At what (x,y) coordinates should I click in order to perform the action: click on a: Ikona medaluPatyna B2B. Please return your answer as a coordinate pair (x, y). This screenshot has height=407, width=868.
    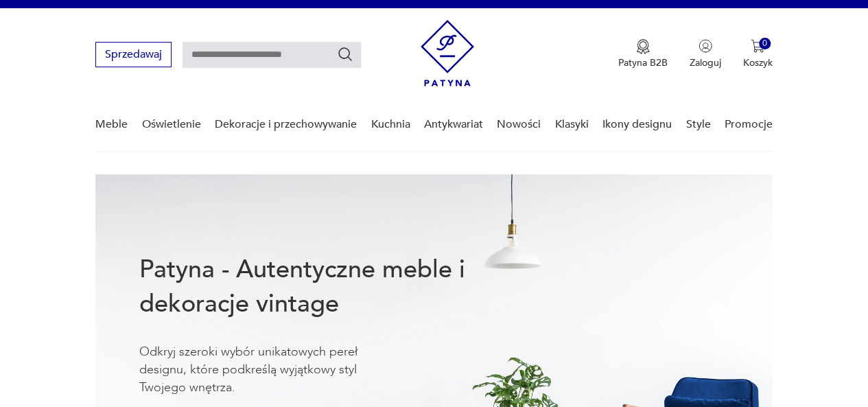
    Looking at the image, I should click on (643, 54).